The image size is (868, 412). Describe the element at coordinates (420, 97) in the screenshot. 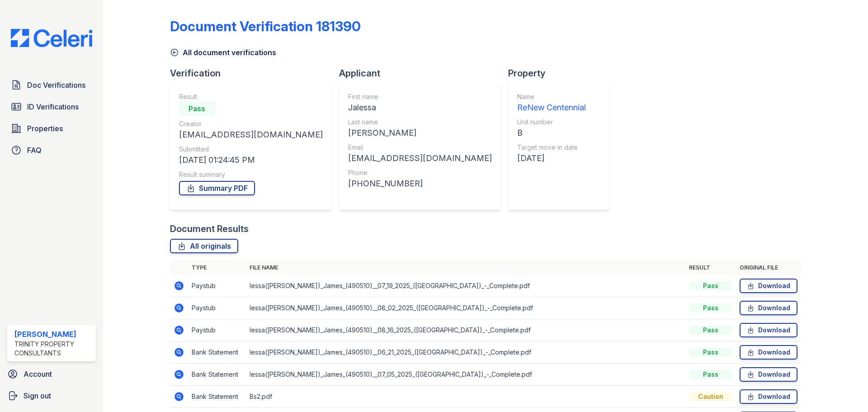

I see `div: First name` at that location.